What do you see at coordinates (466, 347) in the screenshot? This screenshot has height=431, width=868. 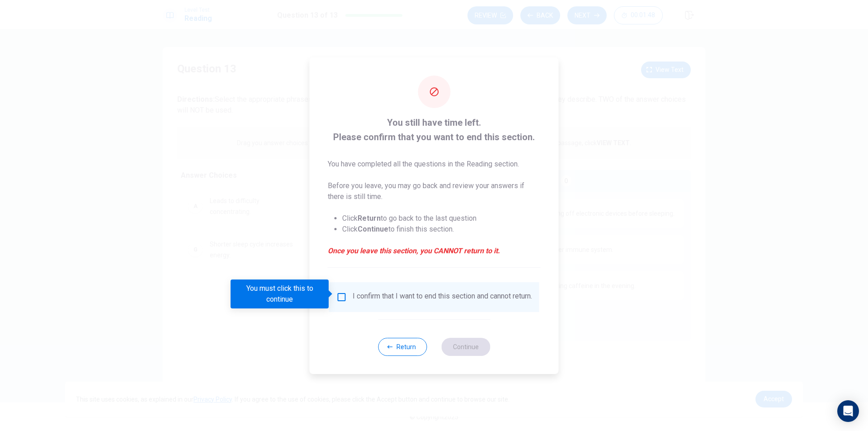 I see `button: Continue` at bounding box center [466, 347].